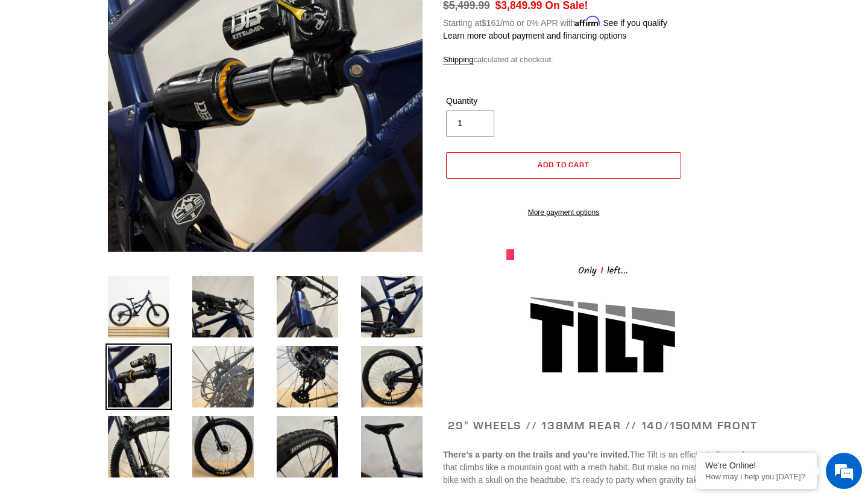 The width and height of the screenshot is (868, 495). What do you see at coordinates (138, 306) in the screenshot?
I see `img: Load image into Gallery viewer, Canfield-Bikes-Tilt-LG-Demo` at bounding box center [138, 306].